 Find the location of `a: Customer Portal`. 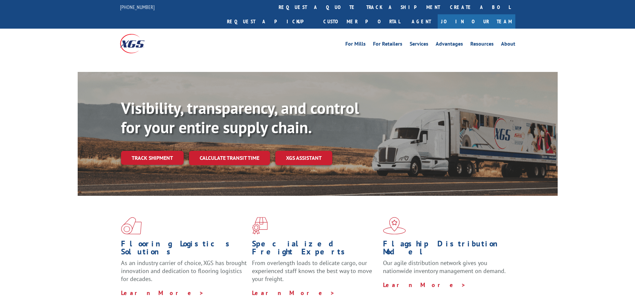

a: Customer Portal is located at coordinates (362, 21).